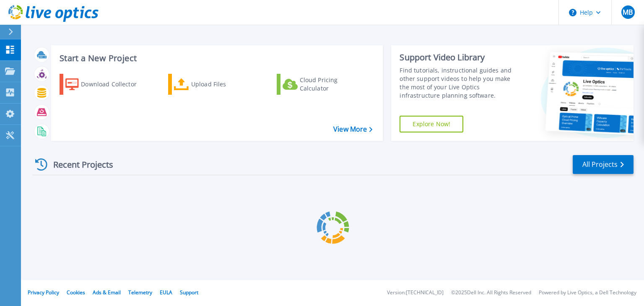 This screenshot has width=644, height=306. Describe the element at coordinates (189, 292) in the screenshot. I see `a: Support` at that location.